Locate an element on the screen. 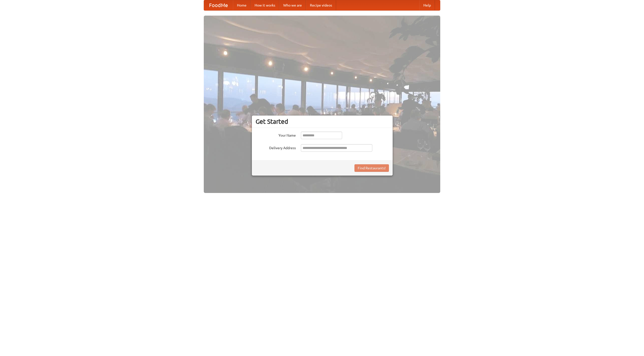 This screenshot has width=644, height=356. a: FoodMe is located at coordinates (218, 5).